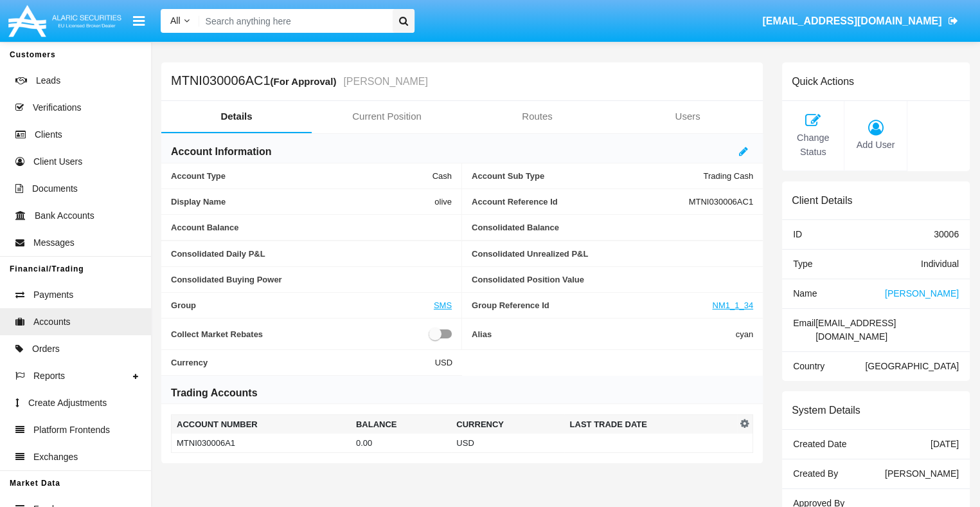 The image size is (980, 507). What do you see at coordinates (822, 81) in the screenshot?
I see `h6: Quick Actions` at bounding box center [822, 81].